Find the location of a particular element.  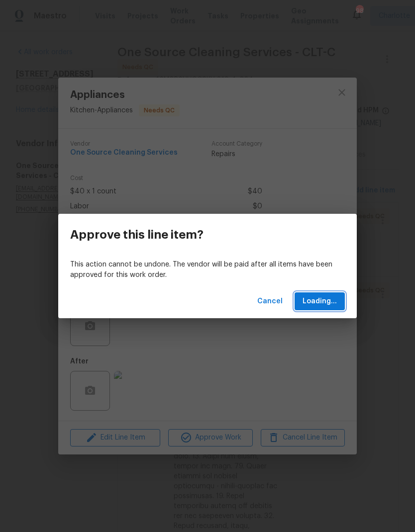

button: Loading... is located at coordinates (319, 301).